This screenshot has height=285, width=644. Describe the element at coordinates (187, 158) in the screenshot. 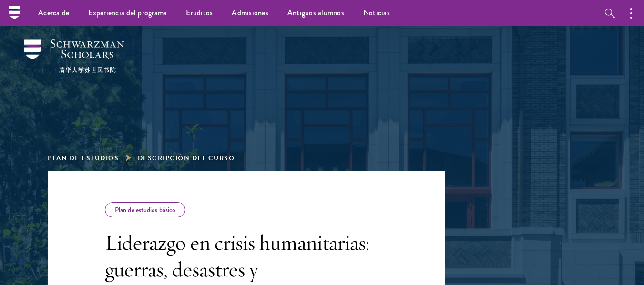

I see `font: Descripción del curso` at that location.